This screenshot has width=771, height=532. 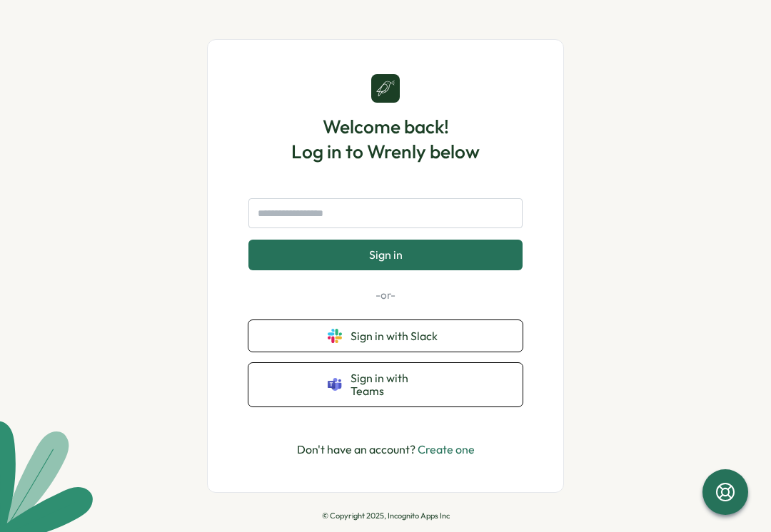 What do you see at coordinates (397, 336) in the screenshot?
I see `span: Sign in with Slack` at bounding box center [397, 336].